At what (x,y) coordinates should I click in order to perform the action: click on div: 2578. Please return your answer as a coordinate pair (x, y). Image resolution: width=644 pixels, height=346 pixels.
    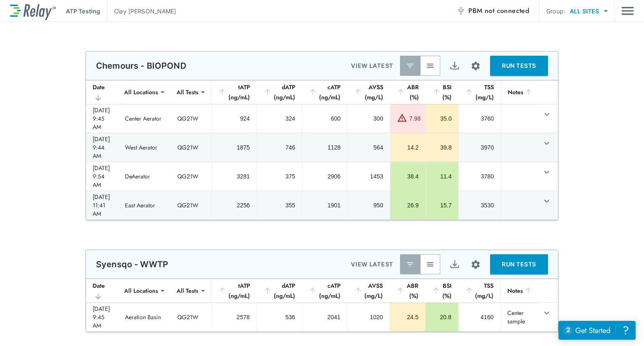
    Looking at the image, I should click on (234, 317).